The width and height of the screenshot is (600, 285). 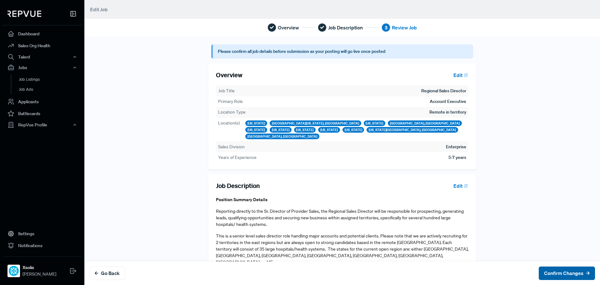 What do you see at coordinates (42, 125) in the screenshot?
I see `div: RepVue Profile` at bounding box center [42, 125].